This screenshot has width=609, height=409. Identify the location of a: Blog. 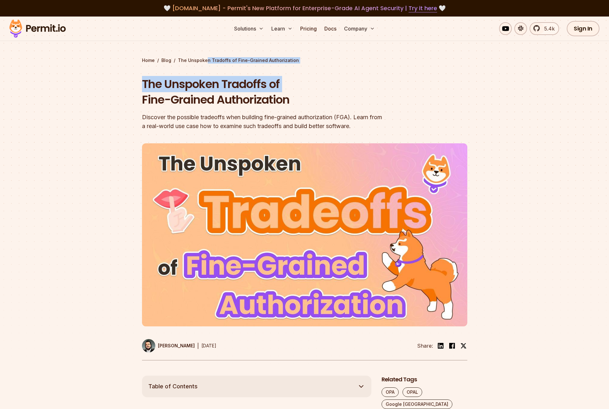
(166, 60).